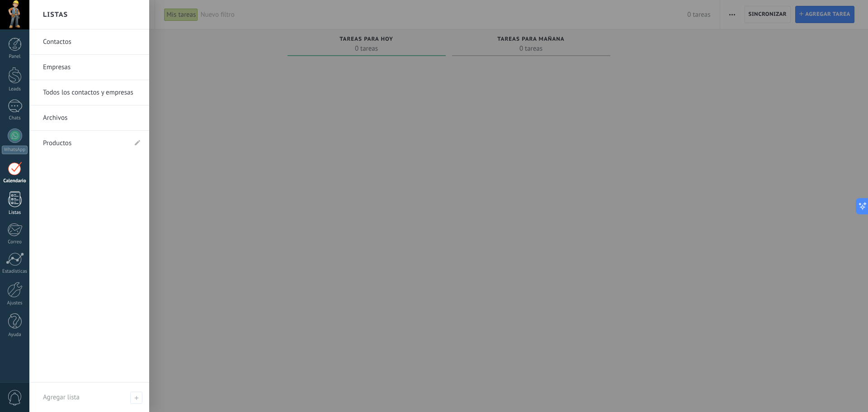  I want to click on div: Estadísticas, so click(15, 272).